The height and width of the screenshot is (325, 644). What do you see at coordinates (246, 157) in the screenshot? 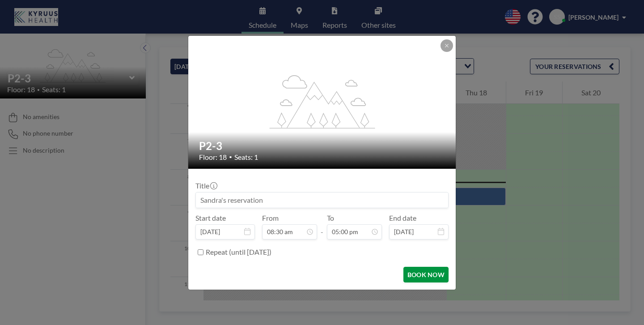
I see `span: Seats: 1` at bounding box center [246, 157].